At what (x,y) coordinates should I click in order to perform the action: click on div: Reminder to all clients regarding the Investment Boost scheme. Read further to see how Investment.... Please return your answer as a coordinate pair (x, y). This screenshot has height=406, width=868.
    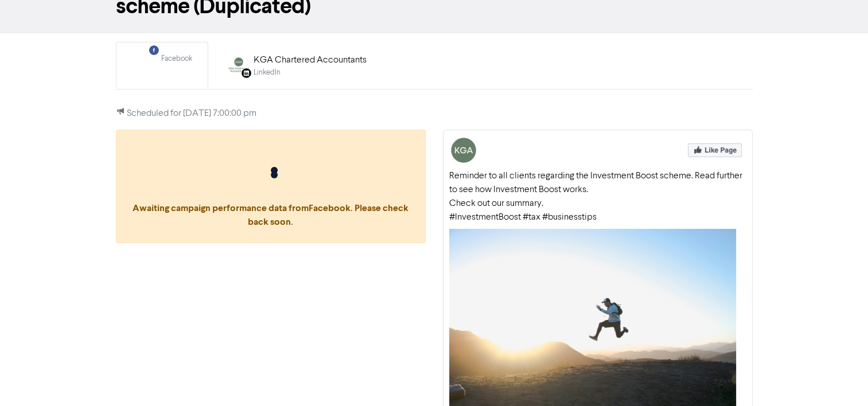
    Looking at the image, I should click on (598, 197).